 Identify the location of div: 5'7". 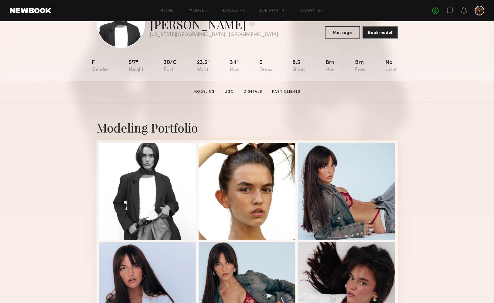
(136, 66).